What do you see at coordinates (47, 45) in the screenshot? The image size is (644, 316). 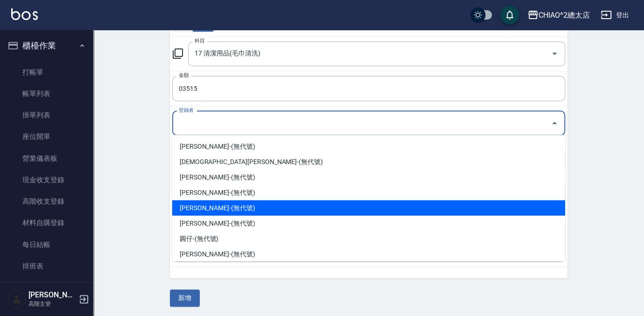 I see `button: 櫃檯作業` at bounding box center [47, 45].